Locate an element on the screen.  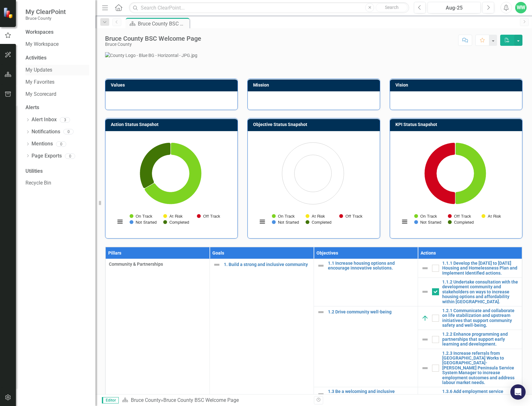
a: Notifications is located at coordinates (46, 132).